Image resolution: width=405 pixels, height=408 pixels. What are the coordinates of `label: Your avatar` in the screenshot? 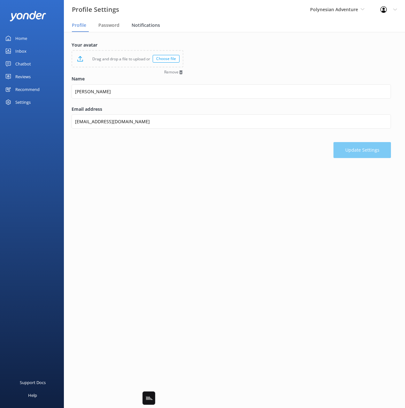 It's located at (127, 45).